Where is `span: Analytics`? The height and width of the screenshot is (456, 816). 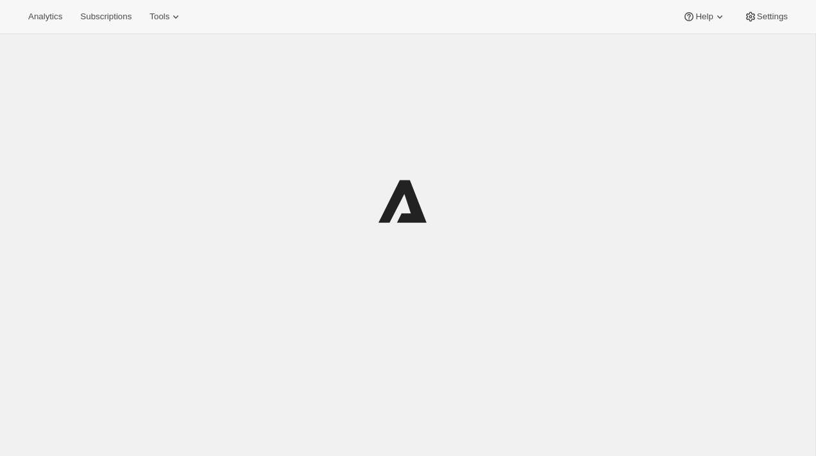 span: Analytics is located at coordinates (45, 17).